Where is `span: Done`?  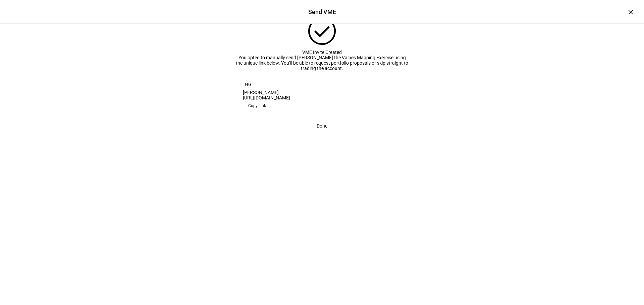
span: Done is located at coordinates (322, 126).